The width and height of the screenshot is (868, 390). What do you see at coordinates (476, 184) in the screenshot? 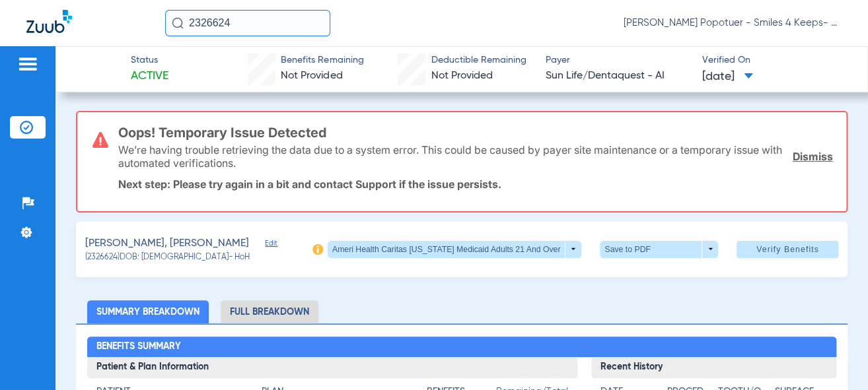
I see `p: Next step: Please try again in a bit and contact Support if the issue persists.` at bounding box center [476, 184].